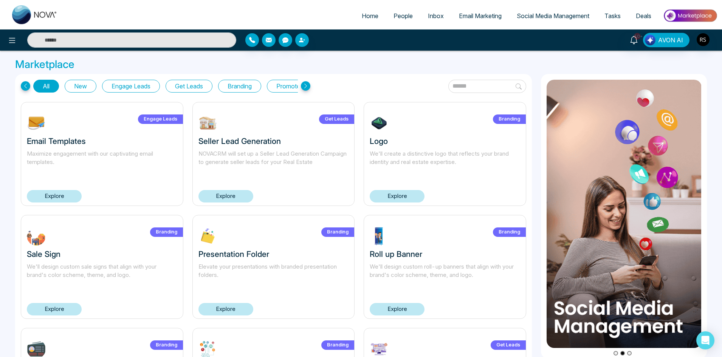 The height and width of the screenshot is (357, 722). I want to click on span: AVON AI, so click(670, 40).